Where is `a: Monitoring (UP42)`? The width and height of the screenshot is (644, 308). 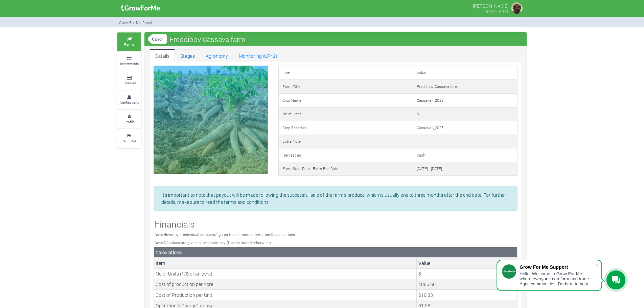 a: Monitoring (UP42) is located at coordinates (258, 55).